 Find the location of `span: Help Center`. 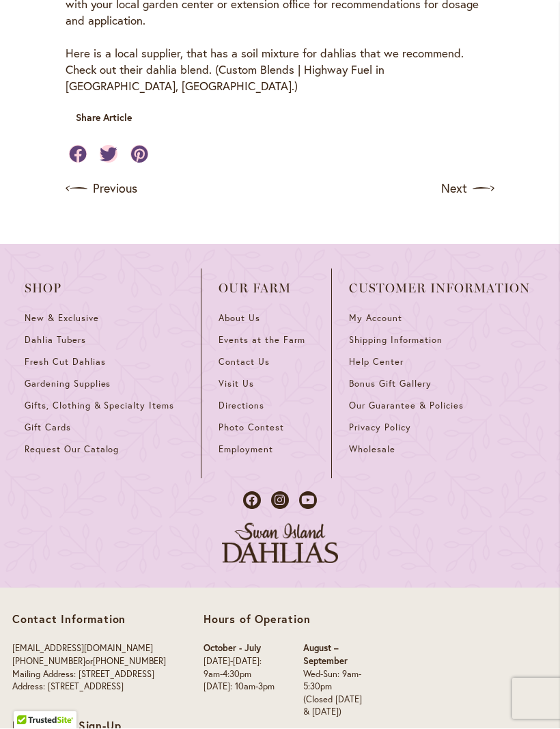

span: Help Center is located at coordinates (376, 362).